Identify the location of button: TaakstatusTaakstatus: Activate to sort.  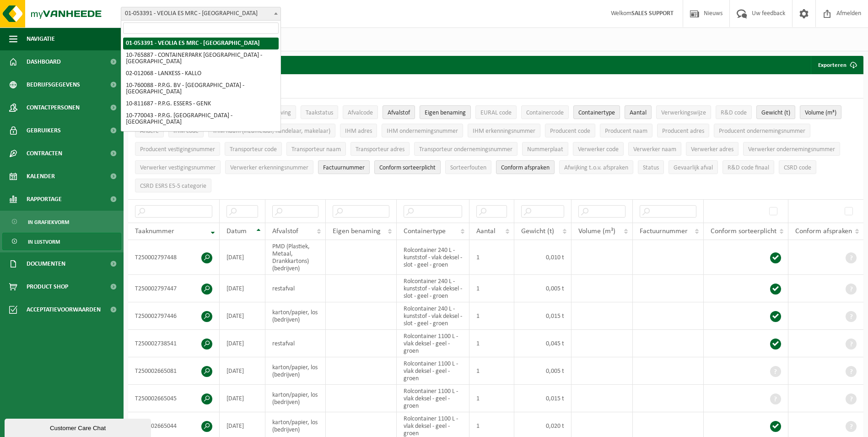
(319, 112).